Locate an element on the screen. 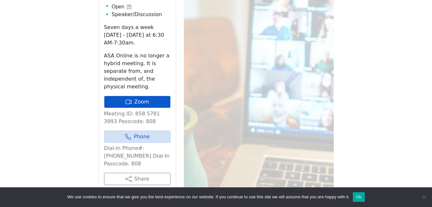  p: Meeting ID: 858 5781 3993 Passcode: 808 is located at coordinates (137, 118).